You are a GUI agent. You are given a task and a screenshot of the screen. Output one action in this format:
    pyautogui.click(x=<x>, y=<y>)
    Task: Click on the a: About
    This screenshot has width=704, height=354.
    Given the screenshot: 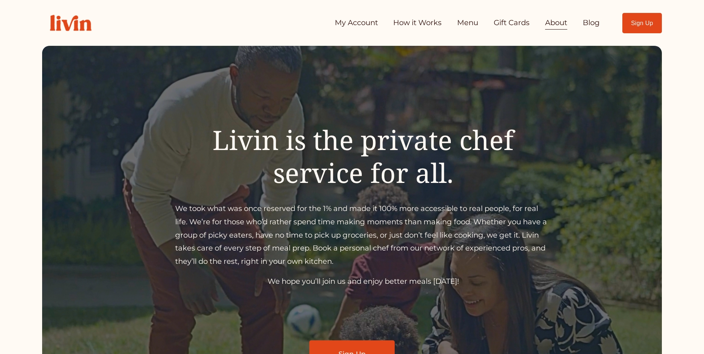 What is the action you would take?
    pyautogui.click(x=557, y=23)
    